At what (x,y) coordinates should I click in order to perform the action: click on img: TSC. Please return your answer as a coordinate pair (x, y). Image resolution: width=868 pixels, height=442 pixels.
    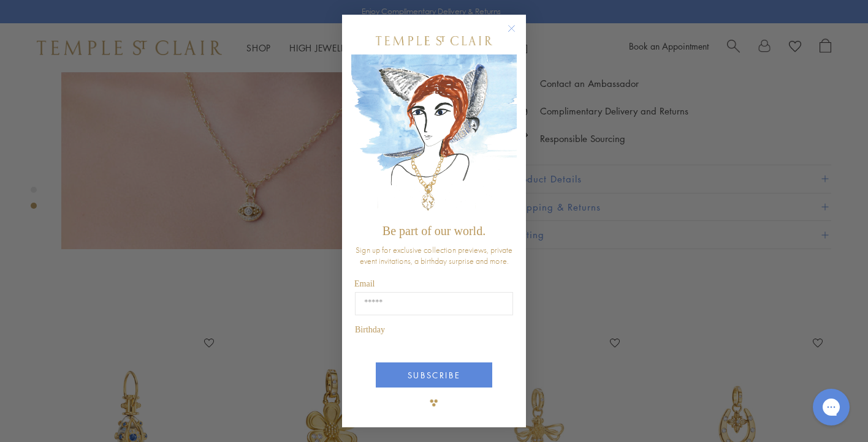
    Looking at the image, I should click on (434, 403).